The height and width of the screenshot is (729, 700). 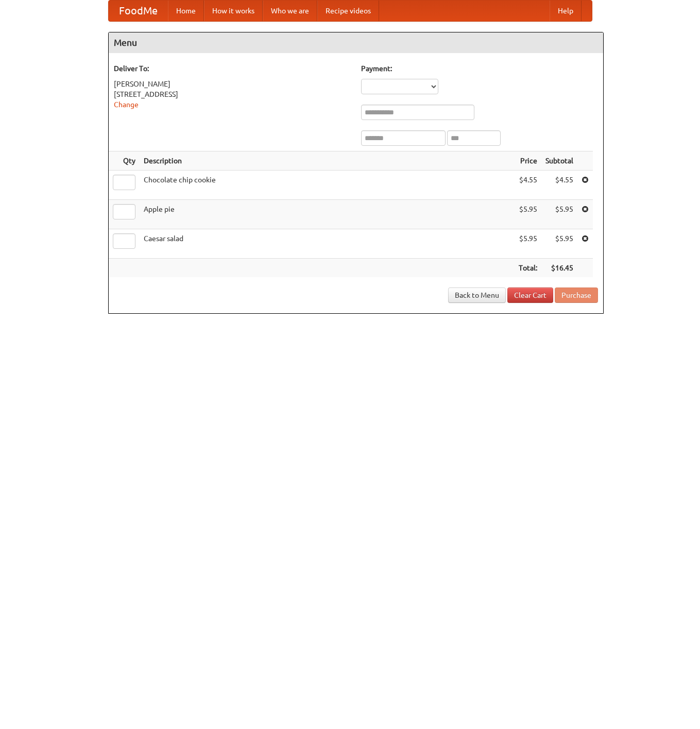 What do you see at coordinates (480, 68) in the screenshot?
I see `h5: Payment:` at bounding box center [480, 68].